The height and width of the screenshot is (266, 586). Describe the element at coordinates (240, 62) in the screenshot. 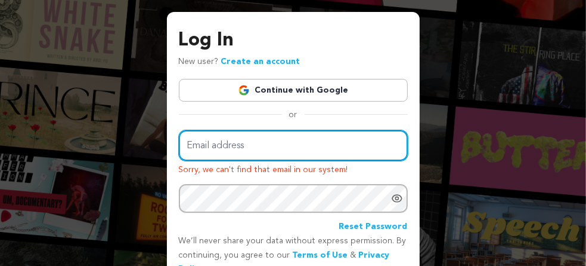

I see `p: New user?` at that location.